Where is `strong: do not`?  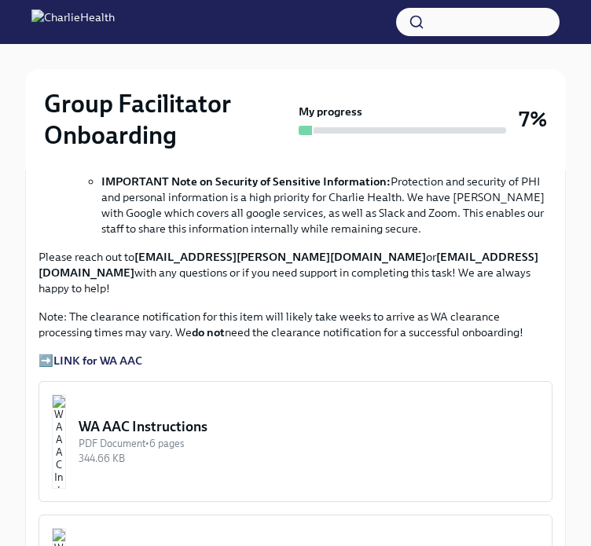
strong: do not is located at coordinates (208, 333).